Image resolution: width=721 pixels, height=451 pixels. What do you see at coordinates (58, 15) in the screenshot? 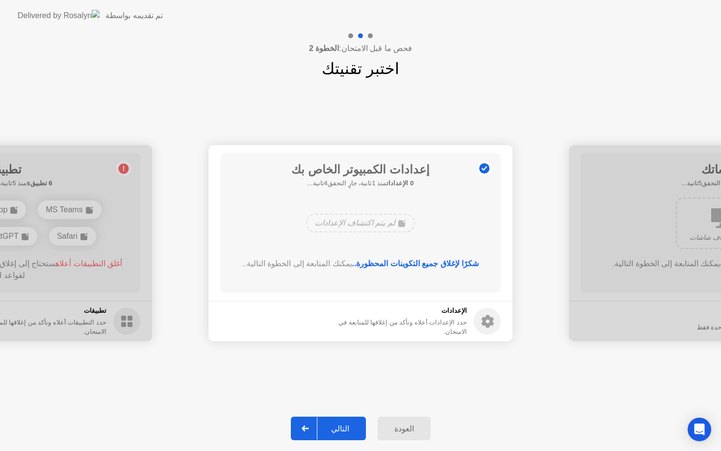
I see `img: Delivered by Rosalyn` at bounding box center [58, 15].